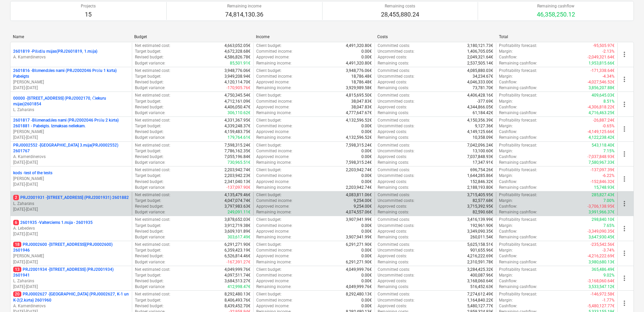 The image size is (644, 312). What do you see at coordinates (480, 45) in the screenshot?
I see `p: 3,180,121.73€` at bounding box center [480, 45].